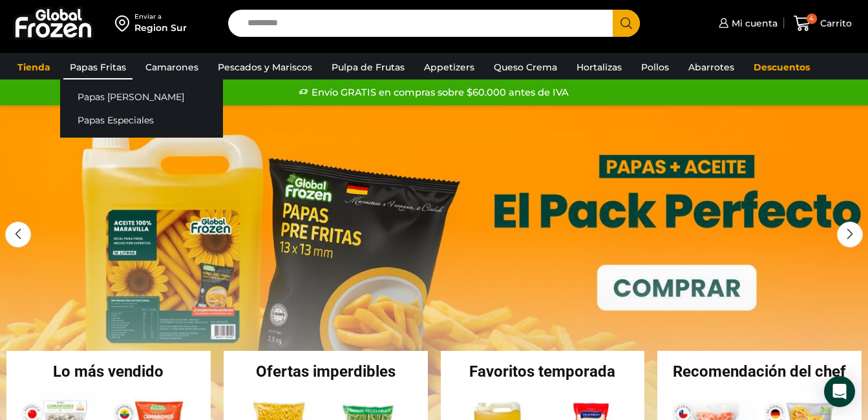  Describe the element at coordinates (781, 67) in the screenshot. I see `a: Descuentos` at that location.